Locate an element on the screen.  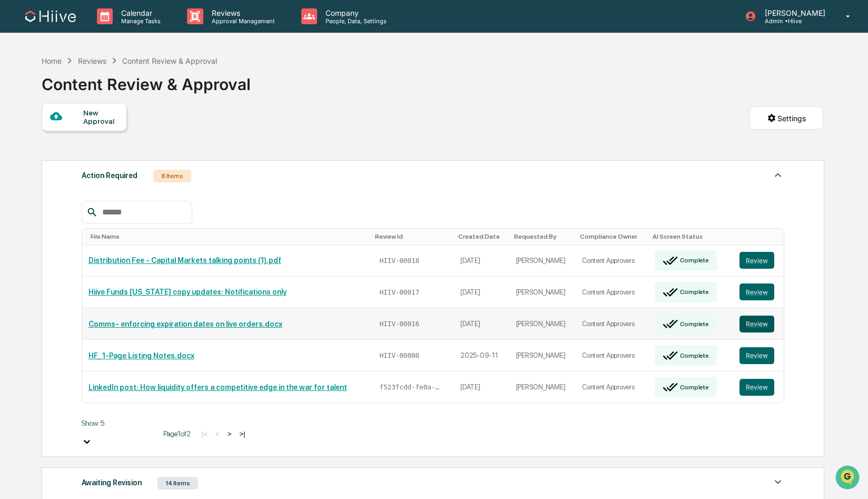
p: Manage Tasks is located at coordinates (139, 21).